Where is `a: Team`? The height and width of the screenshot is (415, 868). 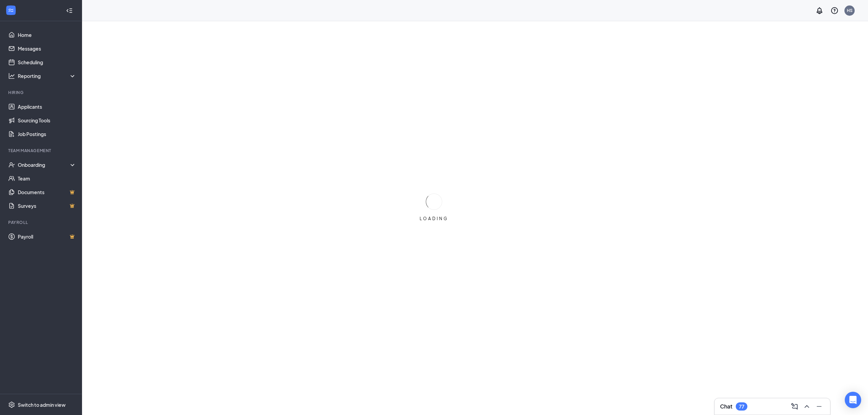 a: Team is located at coordinates (47, 178).